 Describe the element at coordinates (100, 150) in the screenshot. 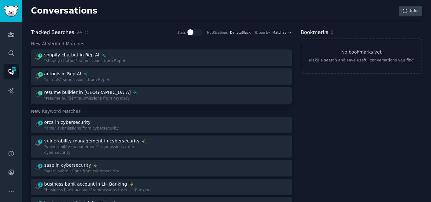

I see `div: "vulnerability management" submissions from cybersecurity` at that location.